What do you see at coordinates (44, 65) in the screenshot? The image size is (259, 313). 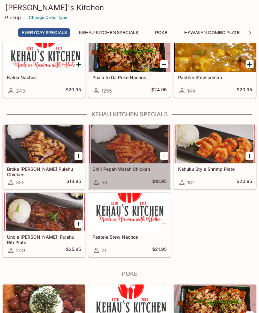 I see `a: Kalua Nachos243$20.95` at bounding box center [44, 65].